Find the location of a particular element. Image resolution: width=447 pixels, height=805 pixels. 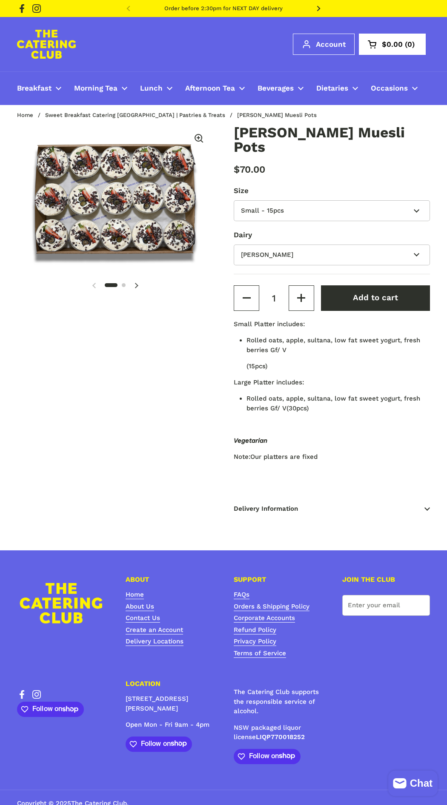

a: Dietaries is located at coordinates (337, 88).